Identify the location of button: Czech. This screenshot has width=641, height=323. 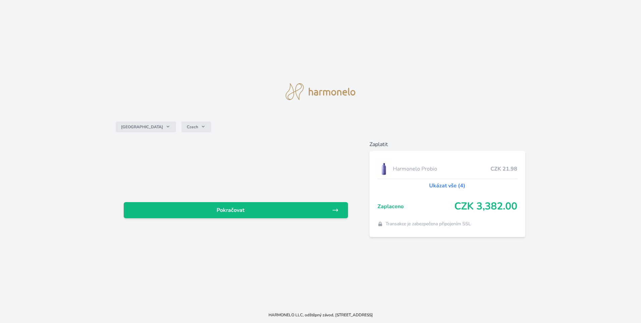
(196, 127).